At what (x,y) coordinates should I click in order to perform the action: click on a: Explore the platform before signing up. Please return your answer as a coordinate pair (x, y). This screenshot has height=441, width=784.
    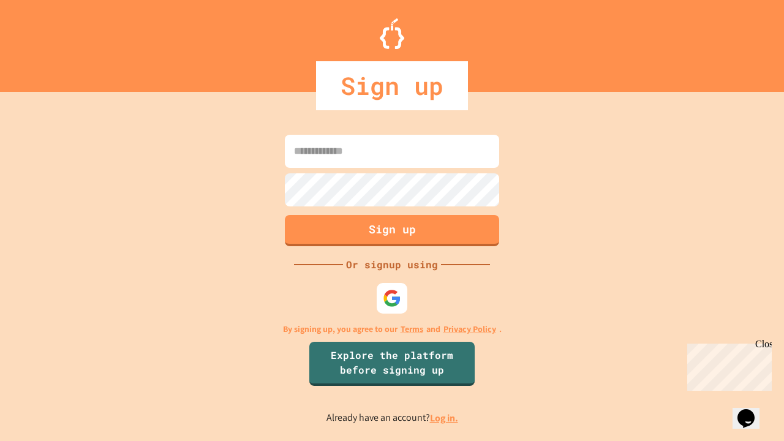
    Looking at the image, I should click on (392, 364).